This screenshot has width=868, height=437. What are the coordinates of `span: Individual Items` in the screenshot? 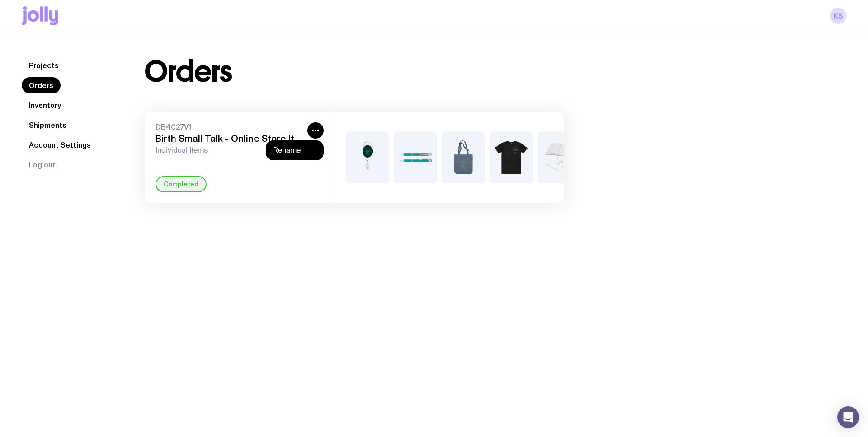 It's located at (229, 150).